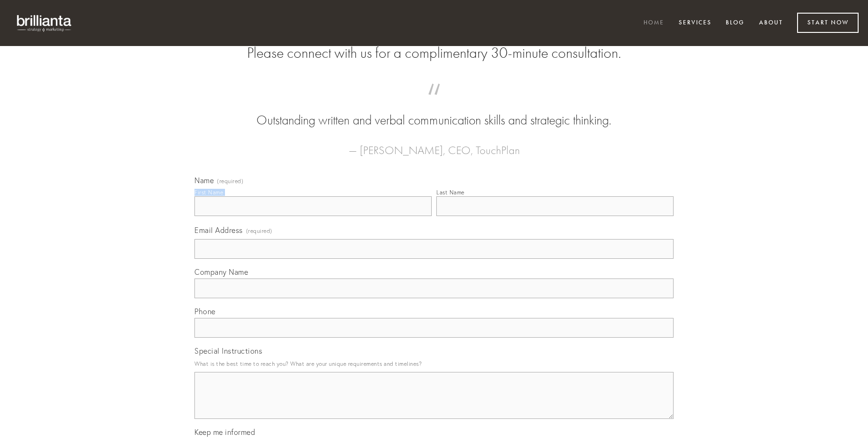  What do you see at coordinates (224, 432) in the screenshot?
I see `span: Keep me informed` at bounding box center [224, 432].